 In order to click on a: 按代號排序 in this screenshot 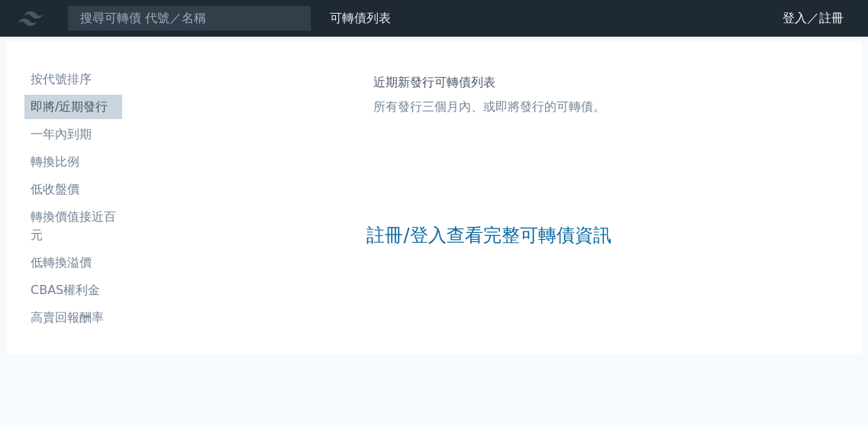, I will do `click(73, 79)`.